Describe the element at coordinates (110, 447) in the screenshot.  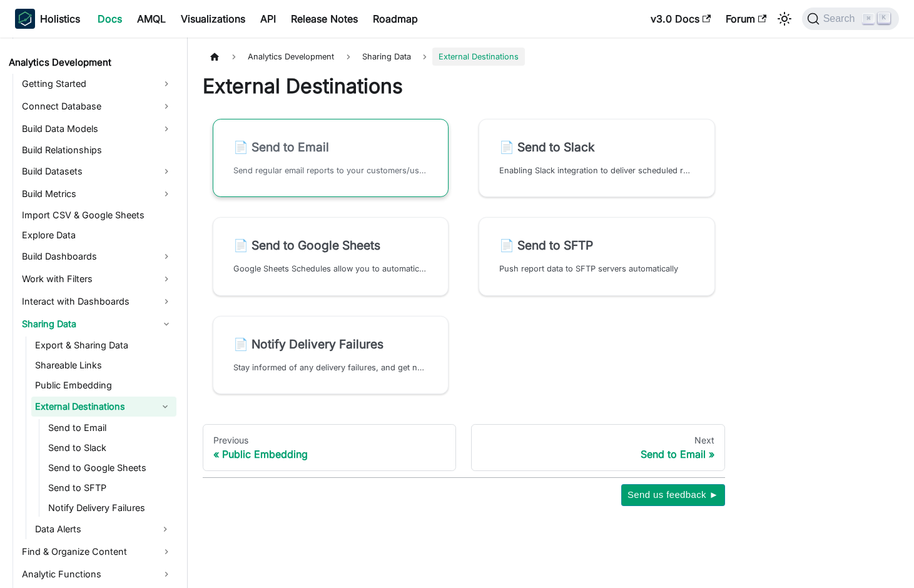
I see `a: Send to Slack` at that location.